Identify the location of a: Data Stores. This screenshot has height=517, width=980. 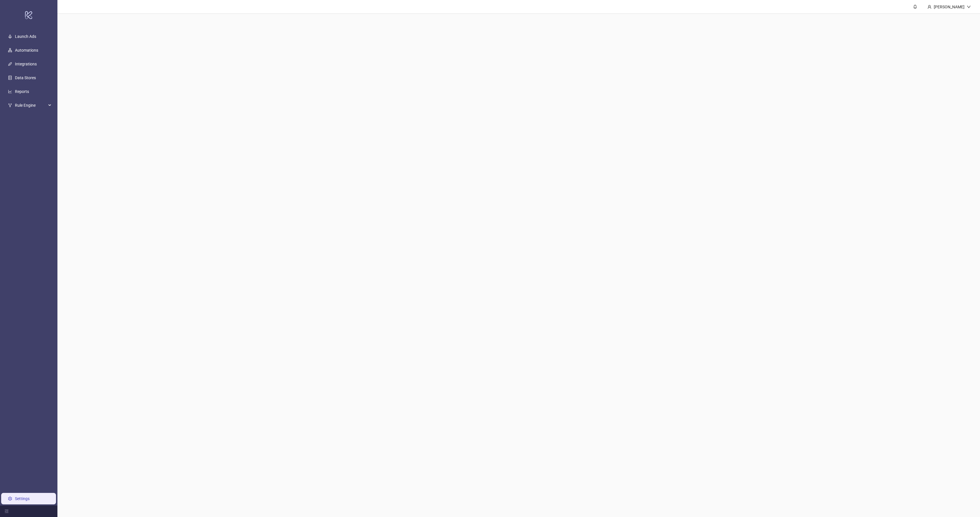
(25, 78).